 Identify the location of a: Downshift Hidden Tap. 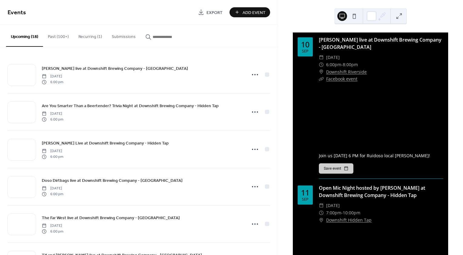
(349, 220).